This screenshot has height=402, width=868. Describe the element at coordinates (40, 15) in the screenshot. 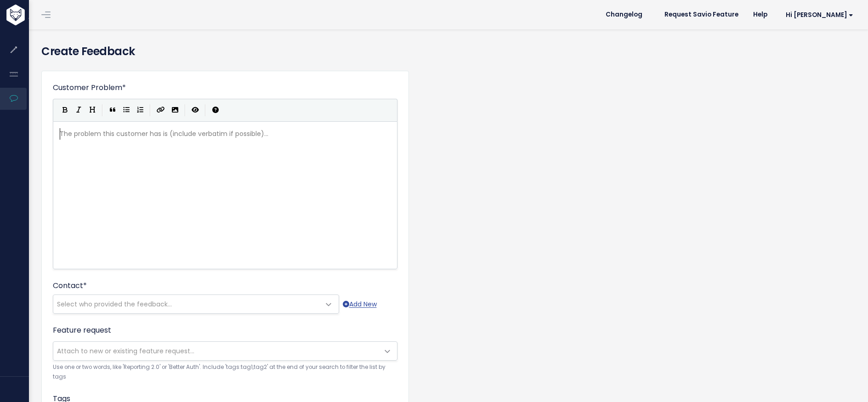

I see `img: logo-white.9d6f32f41409.svg` at that location.